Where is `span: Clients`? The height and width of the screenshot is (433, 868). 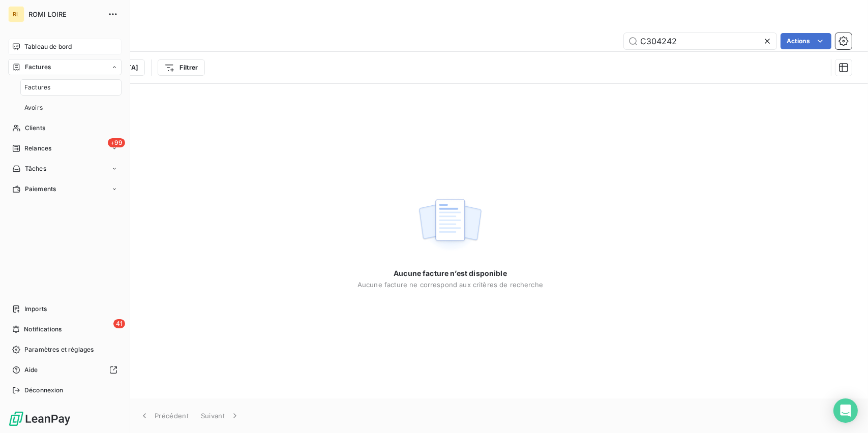 span: Clients is located at coordinates (35, 128).